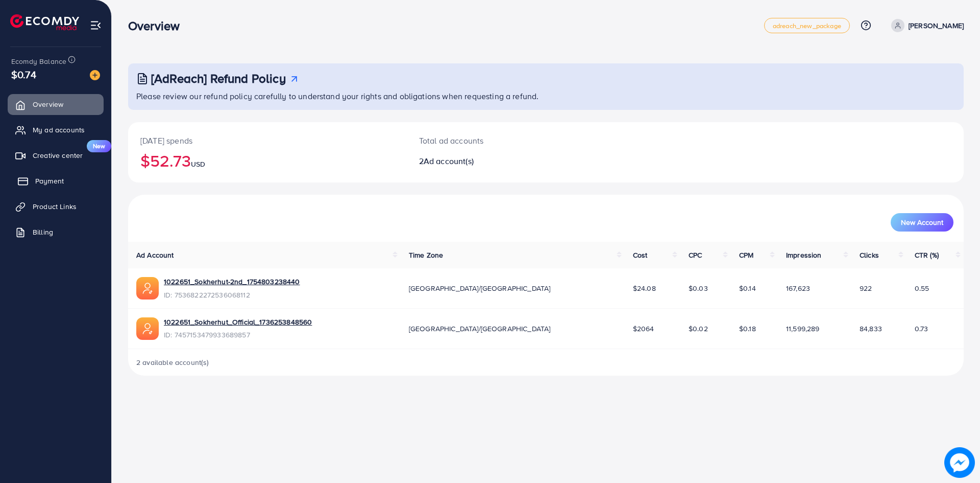  Describe the element at coordinates (99, 146) in the screenshot. I see `span: New` at that location.